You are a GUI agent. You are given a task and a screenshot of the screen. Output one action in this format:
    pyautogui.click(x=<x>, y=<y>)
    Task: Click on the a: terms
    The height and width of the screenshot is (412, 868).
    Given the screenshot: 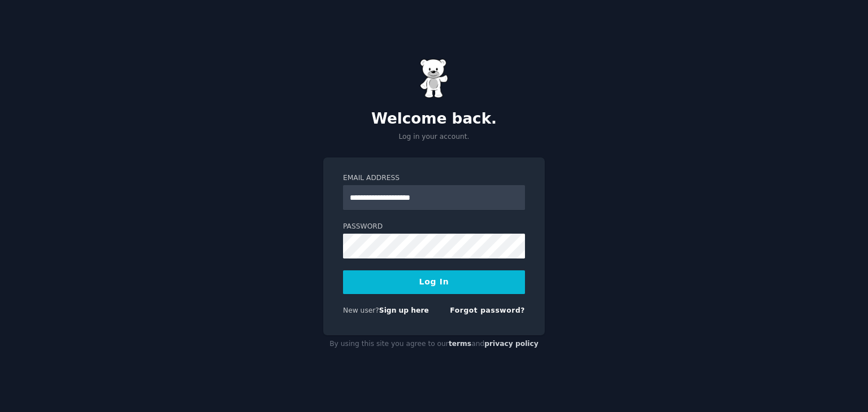 What is the action you would take?
    pyautogui.click(x=460, y=344)
    